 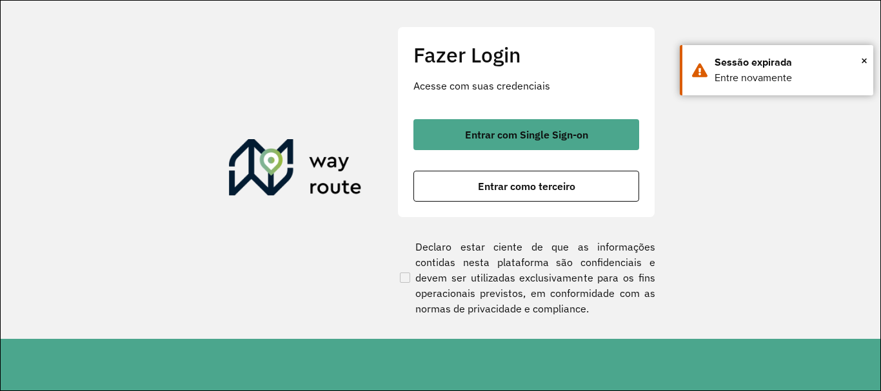 I want to click on button: Close, so click(x=864, y=61).